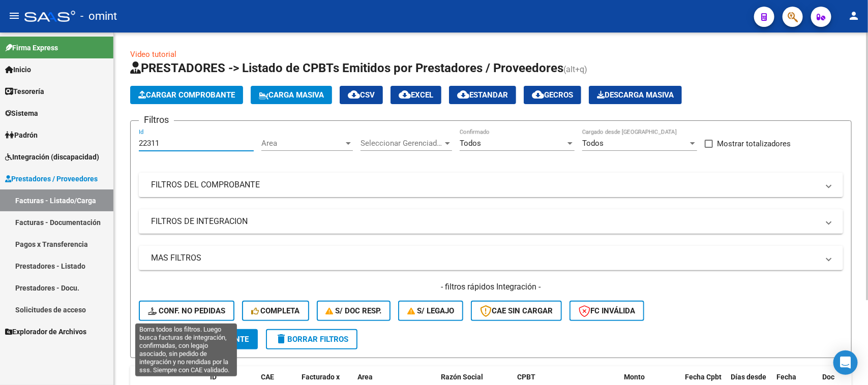 This screenshot has height=385, width=868. Describe the element at coordinates (281, 339) in the screenshot. I see `mat-icon: delete` at that location.